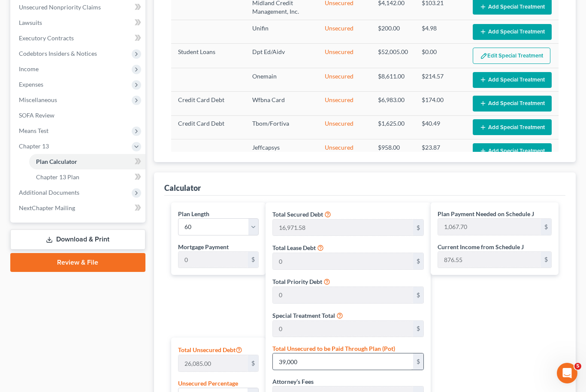  Describe the element at coordinates (37, 115) in the screenshot. I see `span: SOFA Review` at that location.